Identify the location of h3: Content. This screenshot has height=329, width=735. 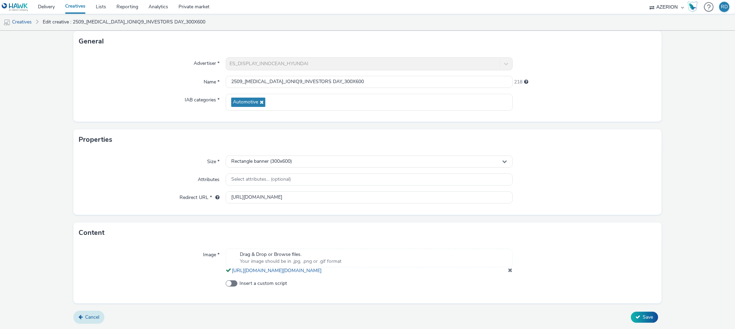
(91, 232).